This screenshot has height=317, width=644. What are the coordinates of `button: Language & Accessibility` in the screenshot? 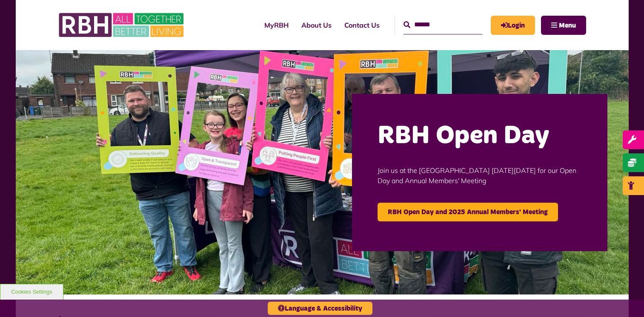 It's located at (320, 308).